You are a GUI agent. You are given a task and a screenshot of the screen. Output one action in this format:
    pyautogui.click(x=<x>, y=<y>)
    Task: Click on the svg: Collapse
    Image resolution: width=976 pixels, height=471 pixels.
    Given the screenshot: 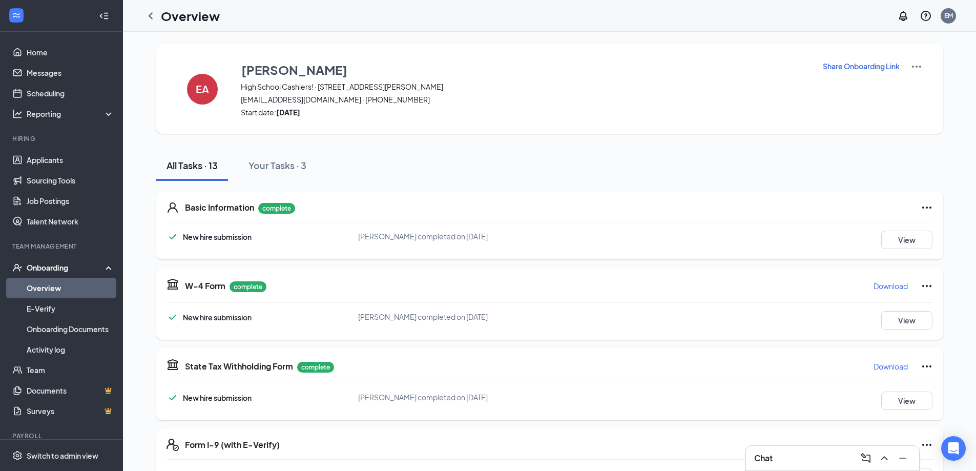 What is the action you would take?
    pyautogui.click(x=104, y=16)
    